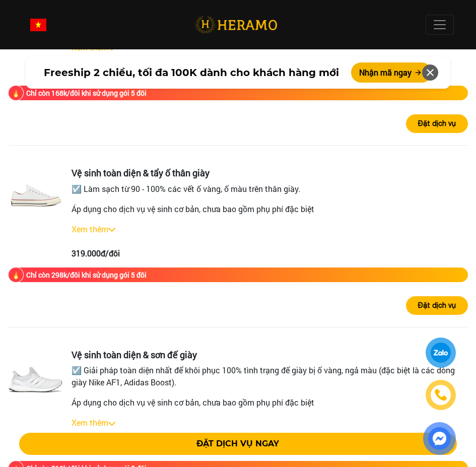 The height and width of the screenshot is (467, 476). Describe the element at coordinates (238, 444) in the screenshot. I see `button: ĐẶT DỊCH VỤ NGAY` at that location.